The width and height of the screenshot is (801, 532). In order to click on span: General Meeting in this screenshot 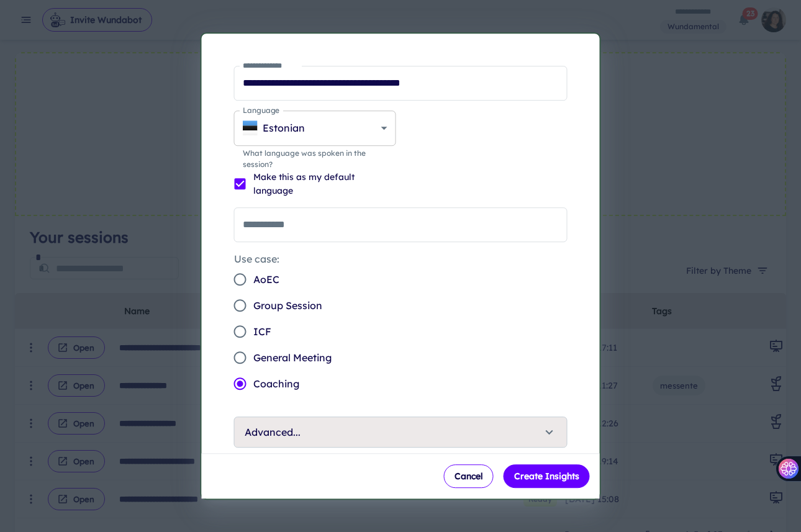, I will do `click(293, 358)`.